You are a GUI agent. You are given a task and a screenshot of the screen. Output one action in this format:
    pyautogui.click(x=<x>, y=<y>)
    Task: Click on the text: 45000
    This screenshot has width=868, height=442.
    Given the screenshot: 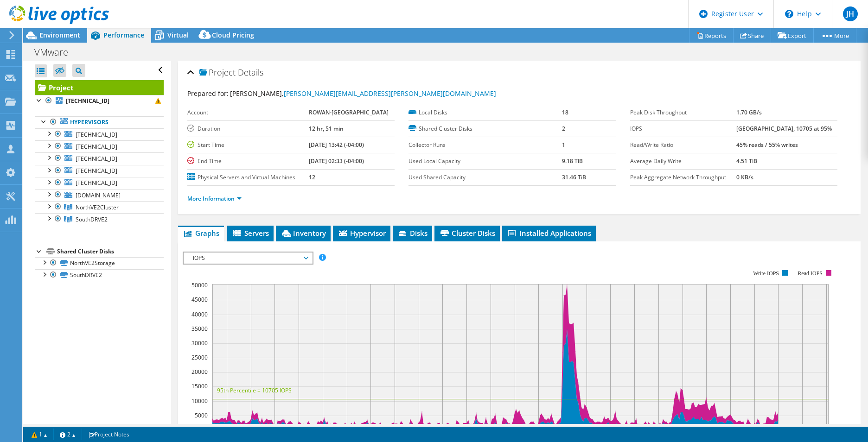 What is the action you would take?
    pyautogui.click(x=199, y=299)
    